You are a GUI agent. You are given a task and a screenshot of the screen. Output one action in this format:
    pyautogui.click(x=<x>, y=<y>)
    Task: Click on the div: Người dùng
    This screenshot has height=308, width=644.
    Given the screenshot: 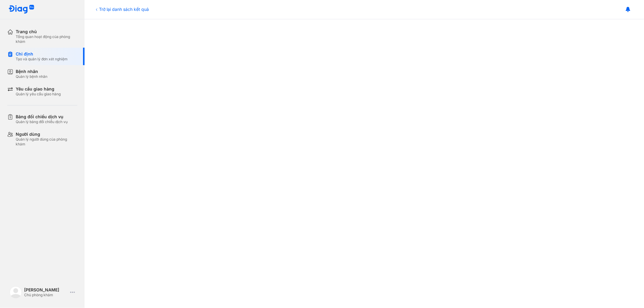 What is the action you would take?
    pyautogui.click(x=46, y=134)
    